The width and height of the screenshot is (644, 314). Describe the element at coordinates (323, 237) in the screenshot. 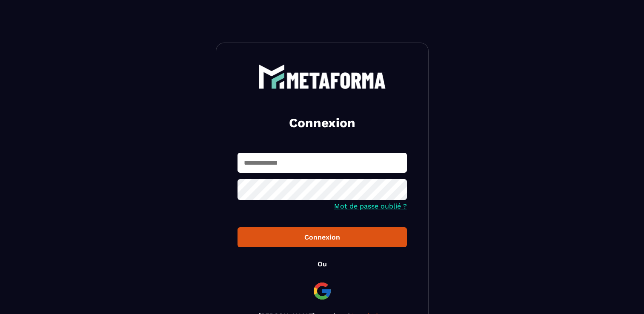

I see `div: Connexion` at that location.